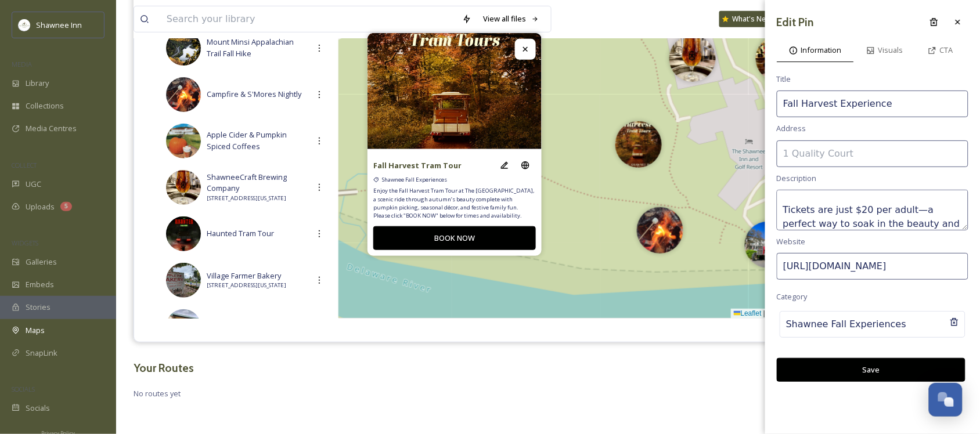 The width and height of the screenshot is (980, 434). What do you see at coordinates (258, 276) in the screenshot?
I see `span: Village Farmer Bakery` at bounding box center [258, 276].